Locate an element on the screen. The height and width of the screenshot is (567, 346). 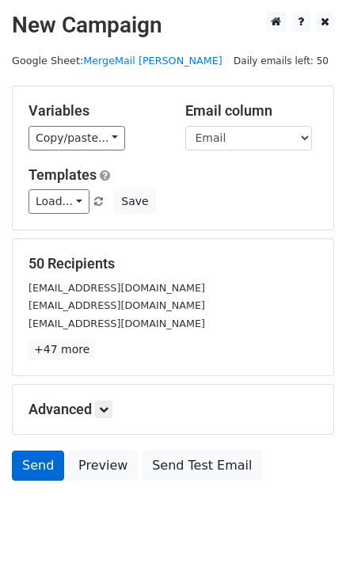
a: Send Test Email is located at coordinates (202, 465).